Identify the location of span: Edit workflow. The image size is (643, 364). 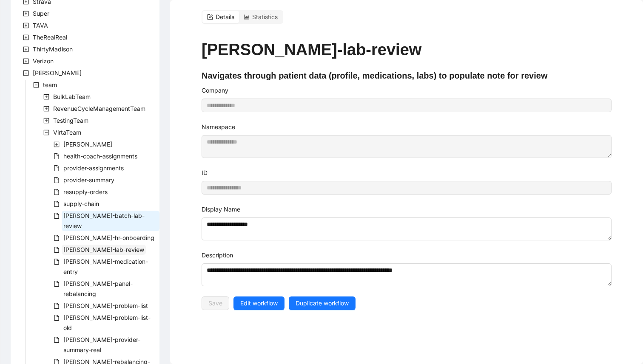
(259, 303).